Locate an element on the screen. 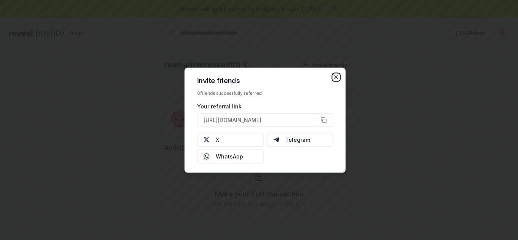  img: Whatsapp is located at coordinates (207, 156).